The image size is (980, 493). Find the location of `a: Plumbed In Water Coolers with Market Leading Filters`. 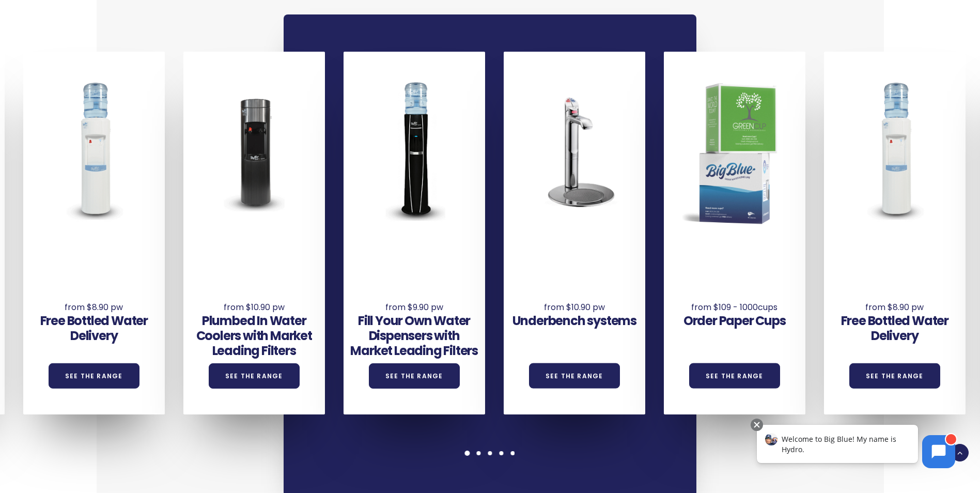

a: Plumbed In Water Coolers with Market Leading Filters is located at coordinates (254, 335).